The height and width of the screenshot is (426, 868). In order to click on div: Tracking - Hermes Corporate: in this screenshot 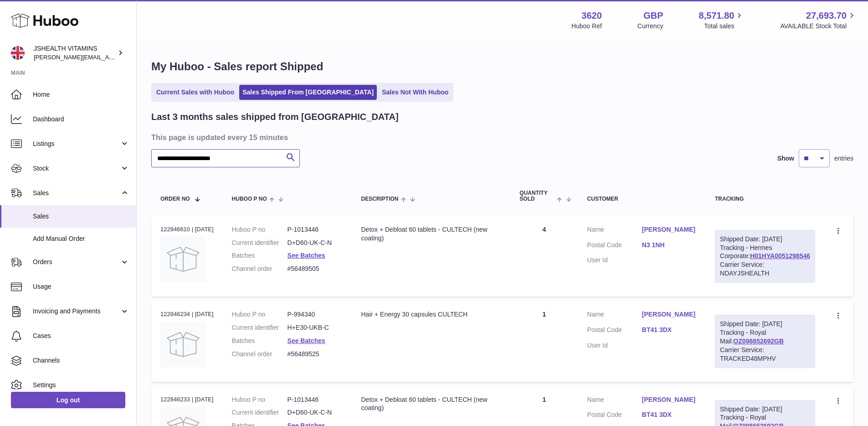, I will do `click(765, 256)`.